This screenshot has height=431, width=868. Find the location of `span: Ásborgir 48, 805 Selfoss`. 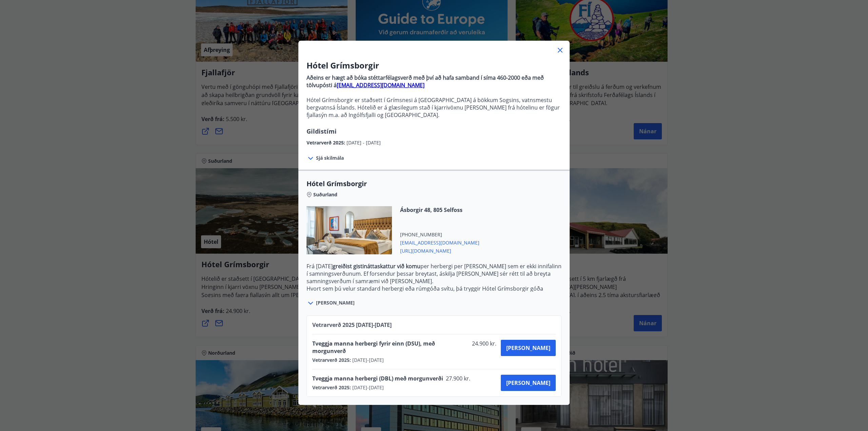

span: Ásborgir 48, 805 Selfoss is located at coordinates (440, 210).